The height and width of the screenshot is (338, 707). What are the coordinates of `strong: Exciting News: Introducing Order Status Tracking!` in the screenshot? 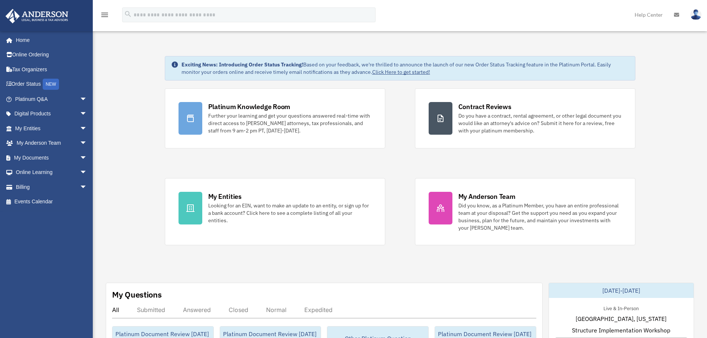 It's located at (242, 65).